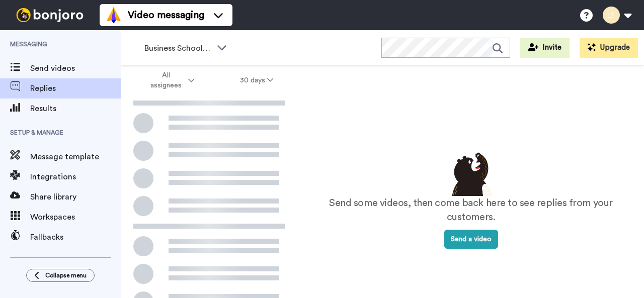 The image size is (644, 298). What do you see at coordinates (75, 68) in the screenshot?
I see `span: Send videos` at bounding box center [75, 68].